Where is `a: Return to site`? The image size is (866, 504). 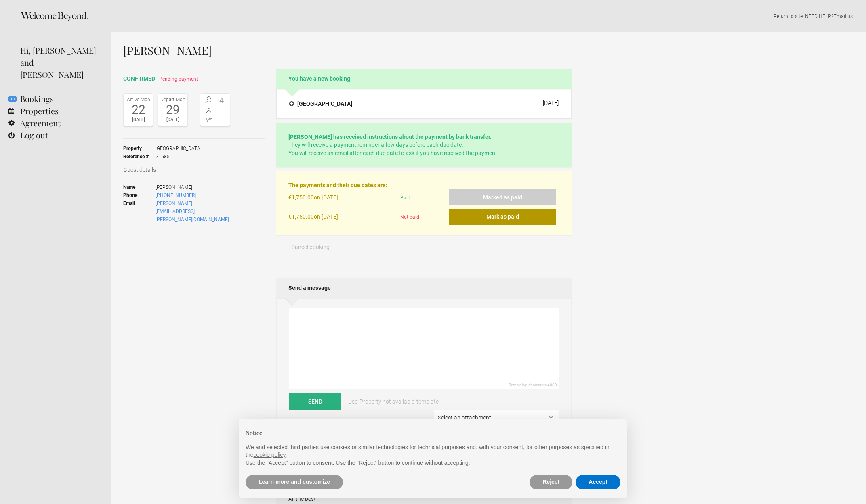 a: Return to site is located at coordinates (788, 16).